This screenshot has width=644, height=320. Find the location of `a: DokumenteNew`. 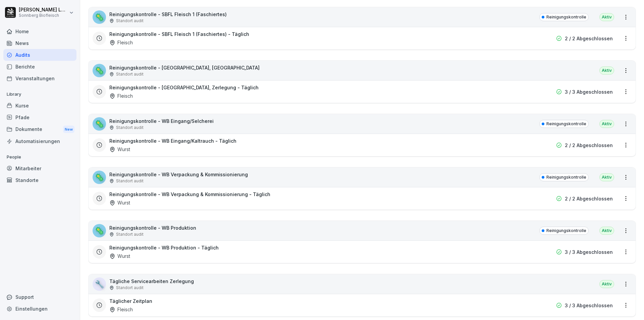

a: DokumenteNew is located at coordinates (40, 129).